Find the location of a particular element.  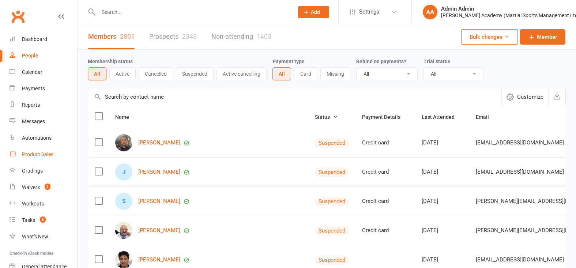

div: Reports is located at coordinates (31, 105).